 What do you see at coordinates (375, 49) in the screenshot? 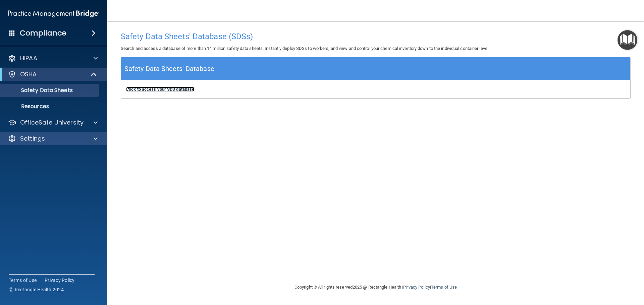
I see `p: Search and access a database of more than 14 million safety data sheets. Instantly deploy SDSs to...` at bounding box center [375, 49].